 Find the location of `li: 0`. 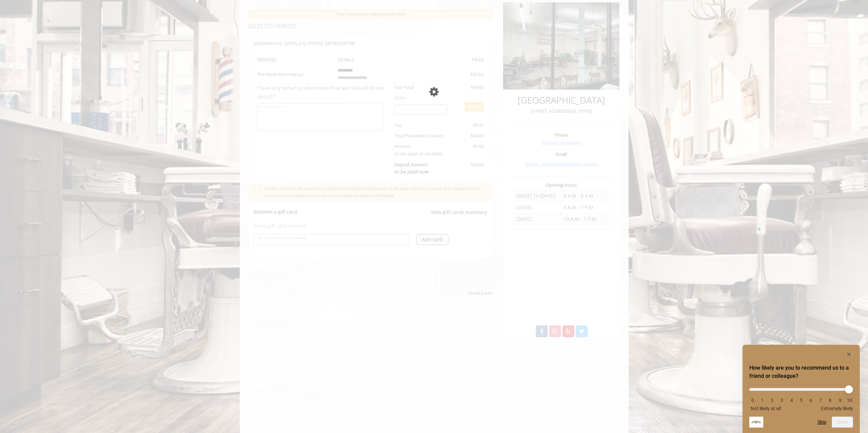

li: 0 is located at coordinates (753, 401).